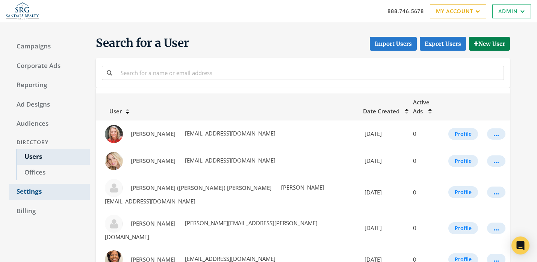 The image size is (537, 262). What do you see at coordinates (512, 11) in the screenshot?
I see `a: Admin` at bounding box center [512, 11].